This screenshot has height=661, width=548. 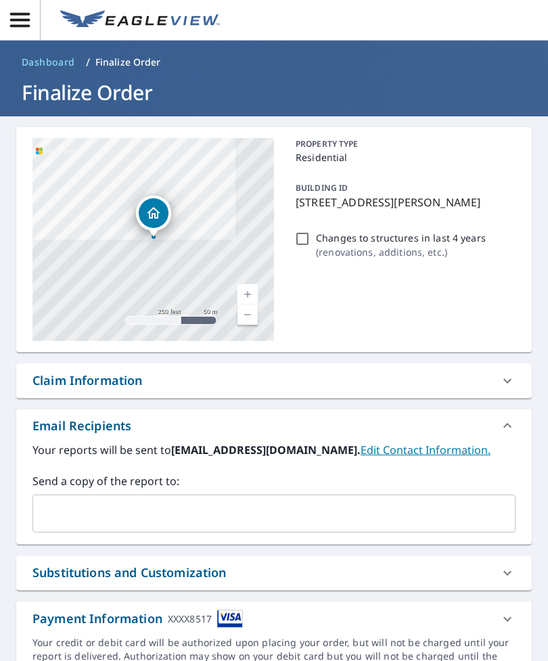 I want to click on p: Changes to structures in last 4 years, so click(x=401, y=238).